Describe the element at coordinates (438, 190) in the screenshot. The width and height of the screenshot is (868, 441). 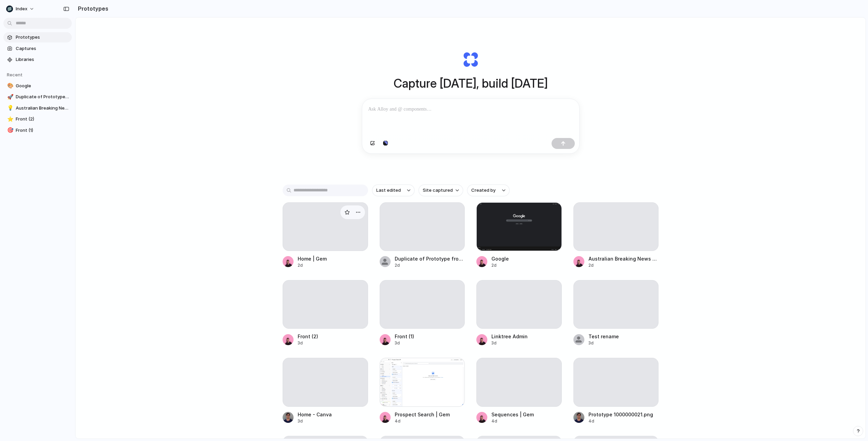
I see `span: Site captured` at that location.